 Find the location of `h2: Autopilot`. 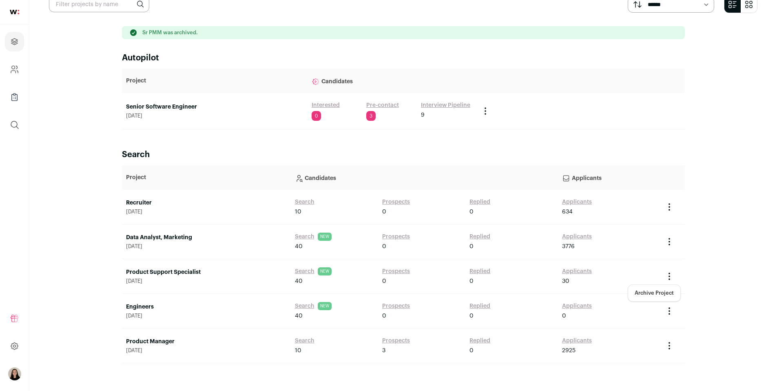

h2: Autopilot is located at coordinates (403, 58).